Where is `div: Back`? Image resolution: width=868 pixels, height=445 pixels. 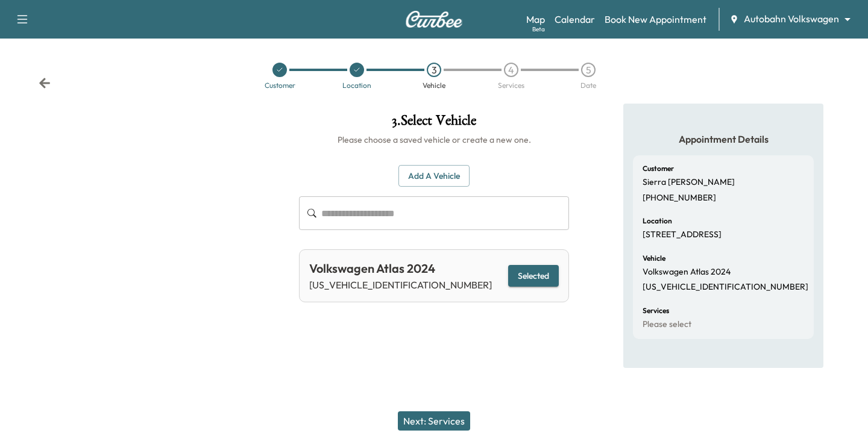
div: Back is located at coordinates (44, 83).